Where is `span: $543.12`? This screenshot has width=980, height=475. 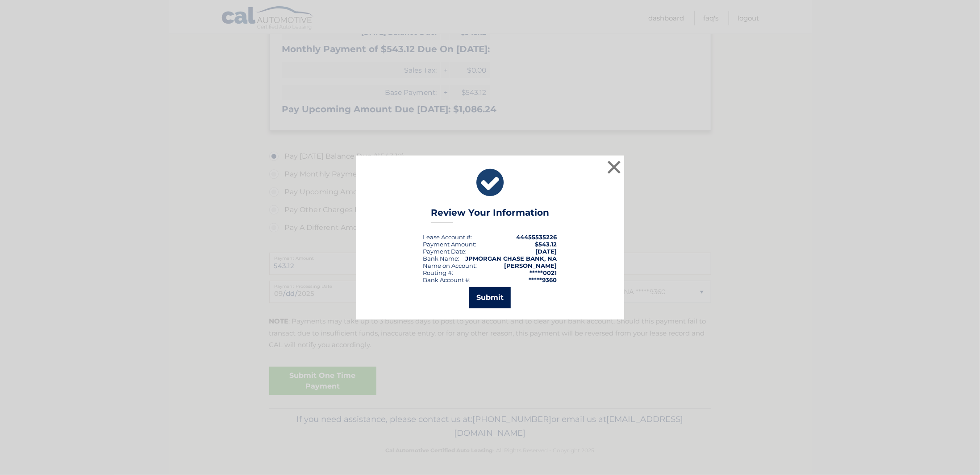 span: $543.12 is located at coordinates (546, 244).